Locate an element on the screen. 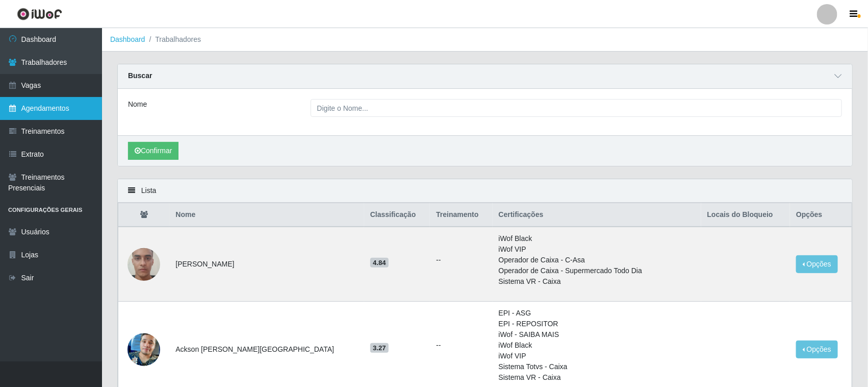  li: Operador de Caixa - C-Asa is located at coordinates (597, 259).